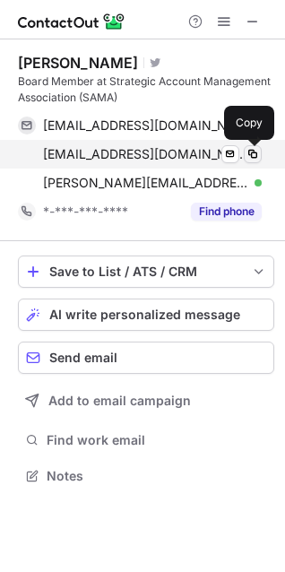 The width and height of the screenshot is (285, 572). What do you see at coordinates (119, 401) in the screenshot?
I see `span: Add to email campaign` at bounding box center [119, 401].